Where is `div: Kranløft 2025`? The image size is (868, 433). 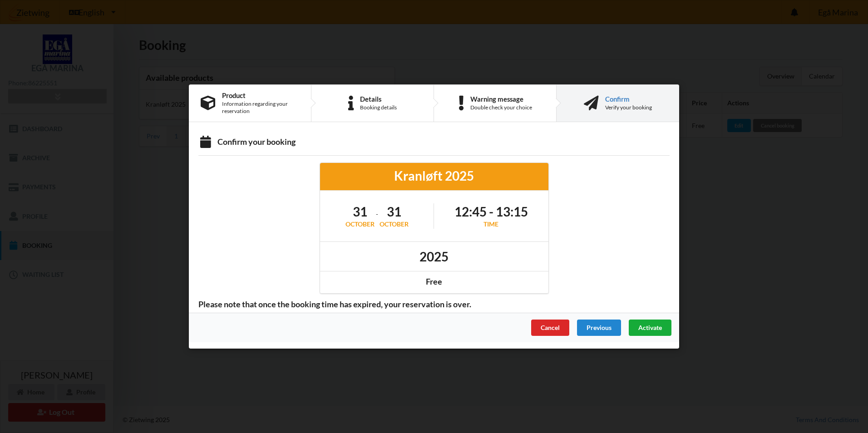
div: Kranløft 2025 is located at coordinates (434, 176).